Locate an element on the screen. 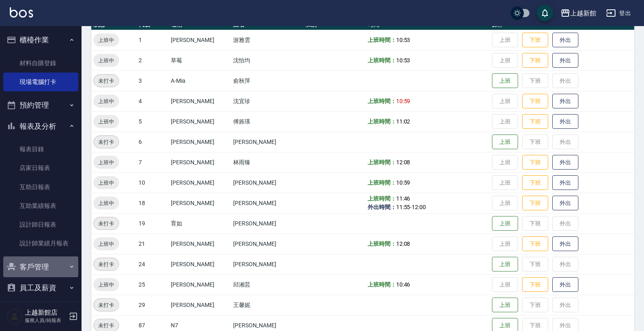  td: 29 is located at coordinates (152, 305).